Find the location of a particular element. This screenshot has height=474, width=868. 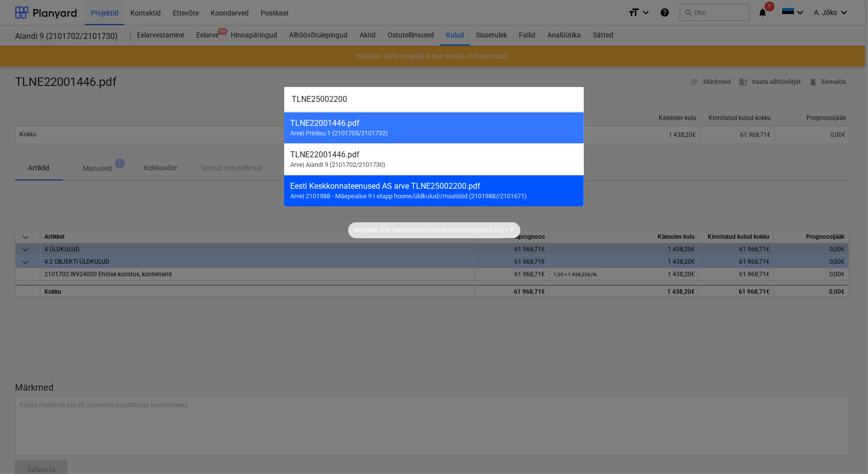

p: Ctrl + K is located at coordinates (504, 230).